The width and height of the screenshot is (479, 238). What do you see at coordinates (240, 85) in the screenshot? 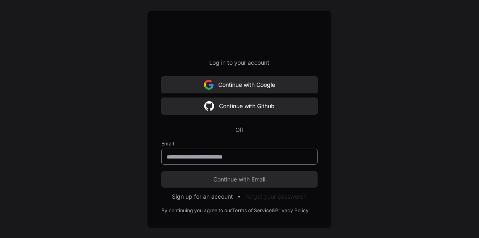
I see `button: Continue with Google` at bounding box center [240, 85].